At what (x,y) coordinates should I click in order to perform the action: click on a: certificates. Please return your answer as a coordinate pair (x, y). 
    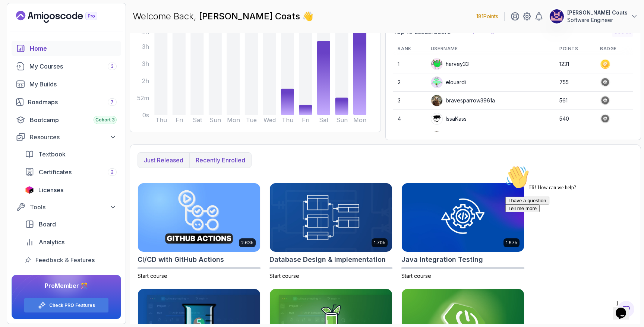
    Looking at the image, I should click on (71, 172).